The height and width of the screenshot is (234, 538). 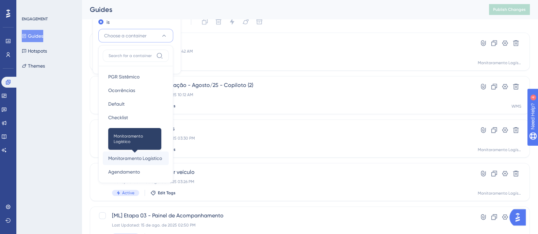 I want to click on button: Guides, so click(x=32, y=36).